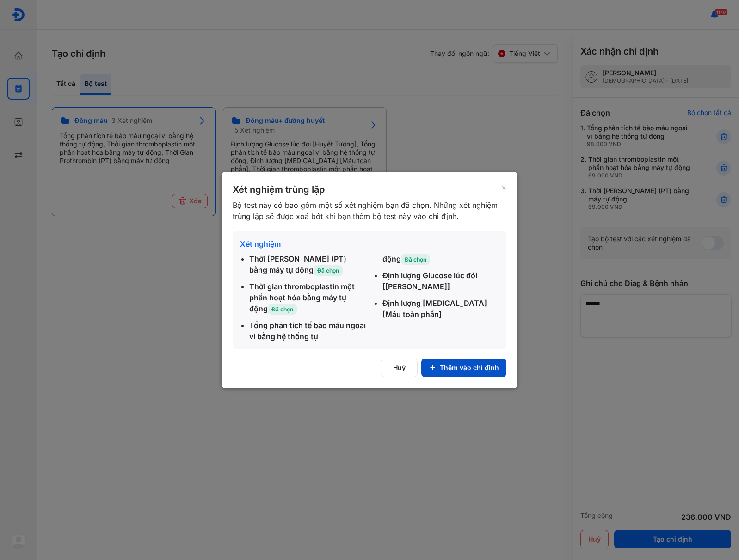 This screenshot has height=560, width=739. Describe the element at coordinates (367, 189) in the screenshot. I see `div: Xét nghiệm trùng lặp` at that location.